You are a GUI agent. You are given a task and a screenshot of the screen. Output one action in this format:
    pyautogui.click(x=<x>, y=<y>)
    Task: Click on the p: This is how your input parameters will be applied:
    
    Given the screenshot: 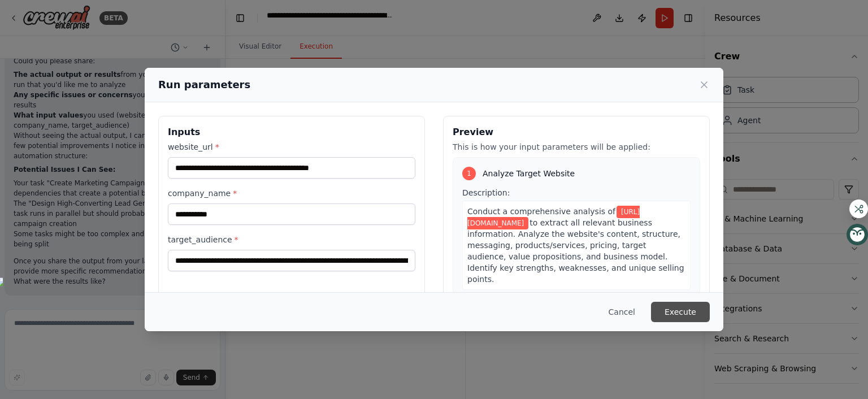 What is the action you would take?
    pyautogui.click(x=576, y=147)
    